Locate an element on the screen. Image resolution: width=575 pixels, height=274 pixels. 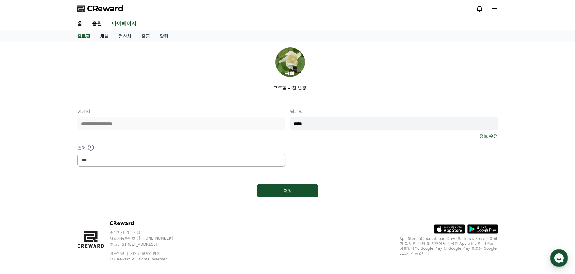
a: CReward is located at coordinates (100, 9).